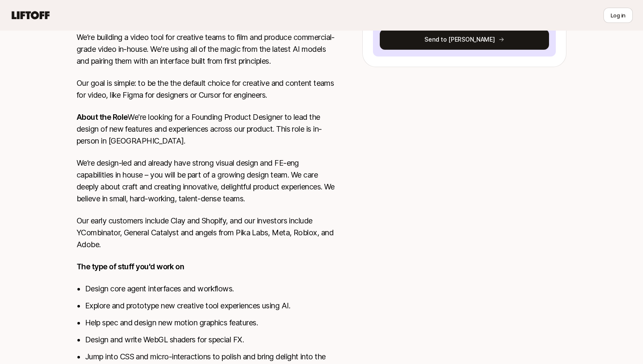 The image size is (643, 364). Describe the element at coordinates (206, 89) in the screenshot. I see `p: Our goal is simple: to be the the default choice for creative and content teams for video, like F...` at that location.